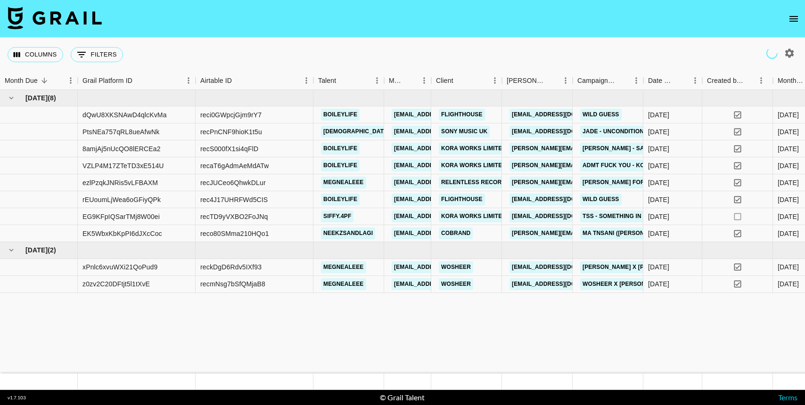  Describe the element at coordinates (233, 284) in the screenshot. I see `div: recmNsg7bSfQMjaB8` at that location.